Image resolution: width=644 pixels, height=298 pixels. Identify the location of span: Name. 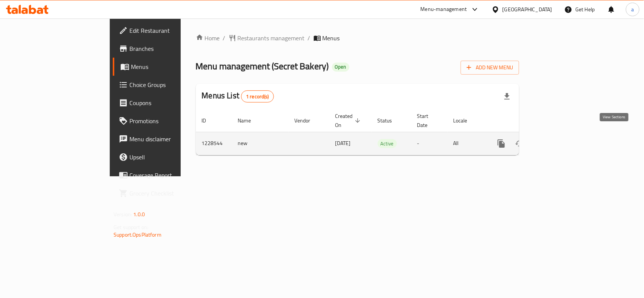
(249, 121).